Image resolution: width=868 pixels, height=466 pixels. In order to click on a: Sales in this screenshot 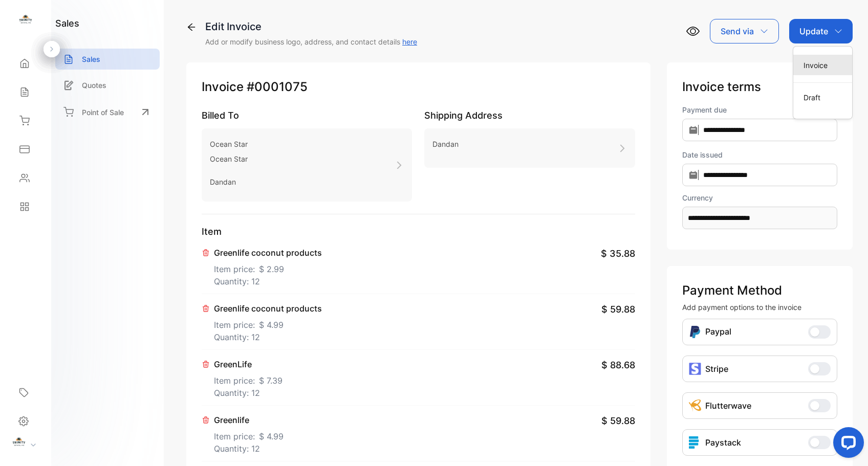, I will do `click(107, 59)`.